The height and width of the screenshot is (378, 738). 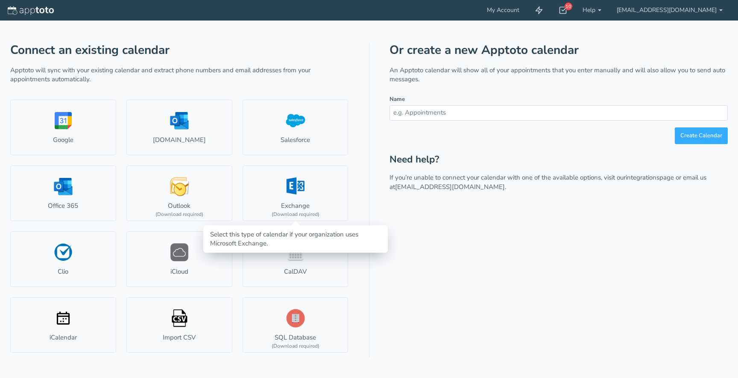 What do you see at coordinates (702, 135) in the screenshot?
I see `button: Create Calendar` at bounding box center [702, 135].